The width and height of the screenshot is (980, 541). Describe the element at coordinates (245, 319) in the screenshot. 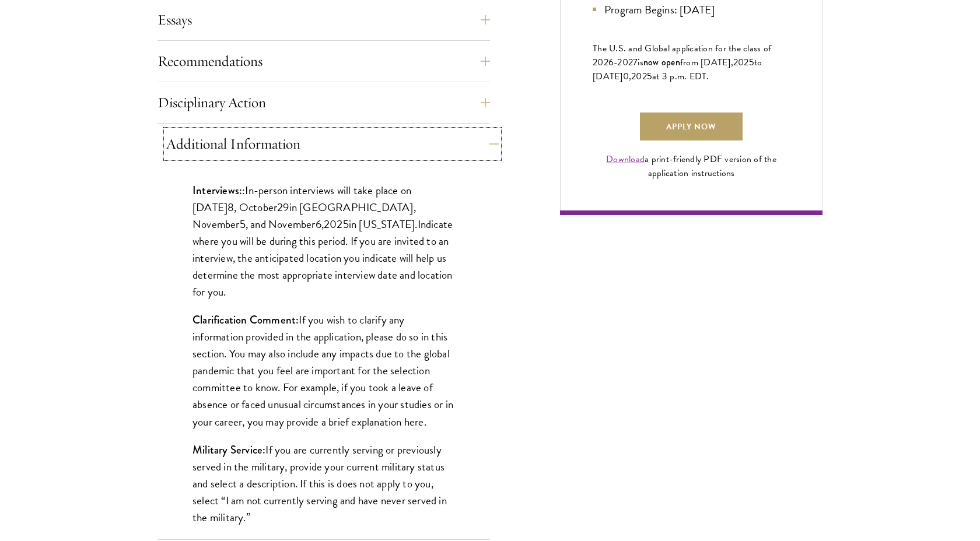

I see `strong: Clarification Comment:` at that location.